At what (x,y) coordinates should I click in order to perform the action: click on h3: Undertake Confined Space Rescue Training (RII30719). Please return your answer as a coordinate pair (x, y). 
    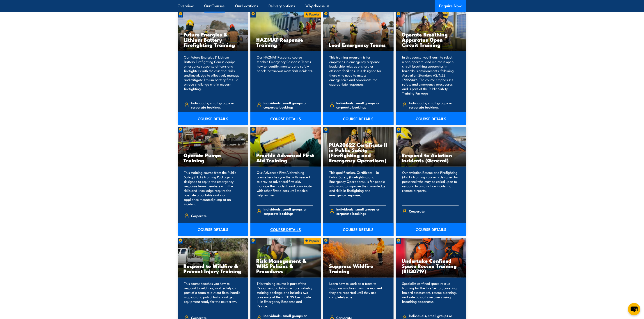
    Looking at the image, I should click on (431, 266).